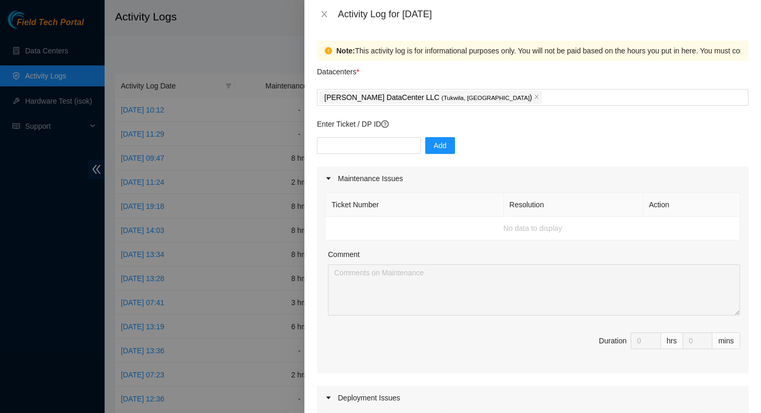  I want to click on textarea: Comment, so click(534, 290).